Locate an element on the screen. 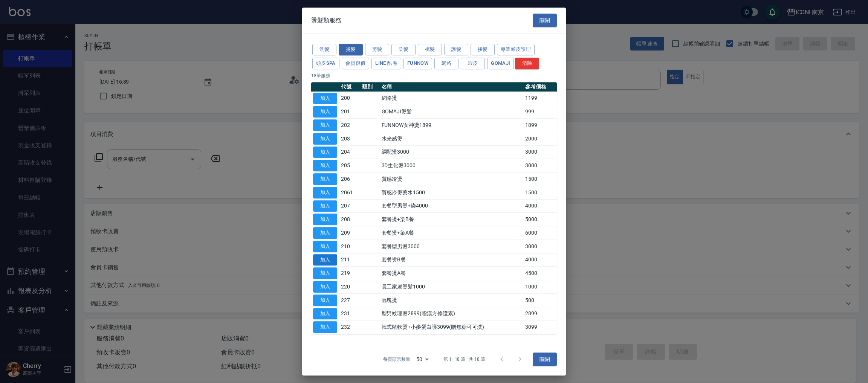  button: 會員儲值 is located at coordinates (356, 63).